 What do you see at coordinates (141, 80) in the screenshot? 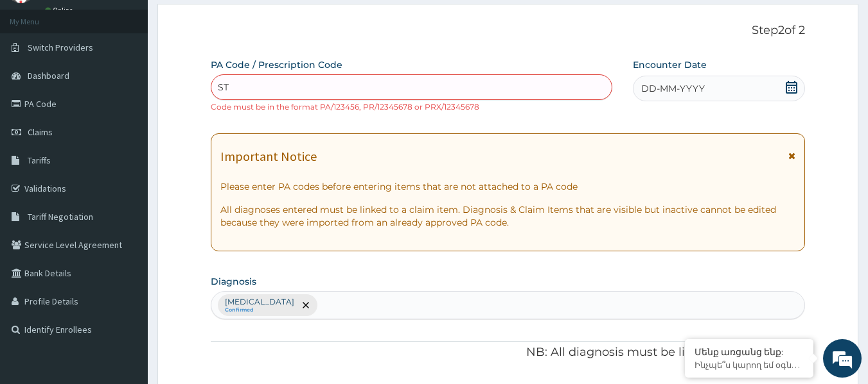
I see `div: Զրուցեք մեզ հետ` at bounding box center [141, 80].